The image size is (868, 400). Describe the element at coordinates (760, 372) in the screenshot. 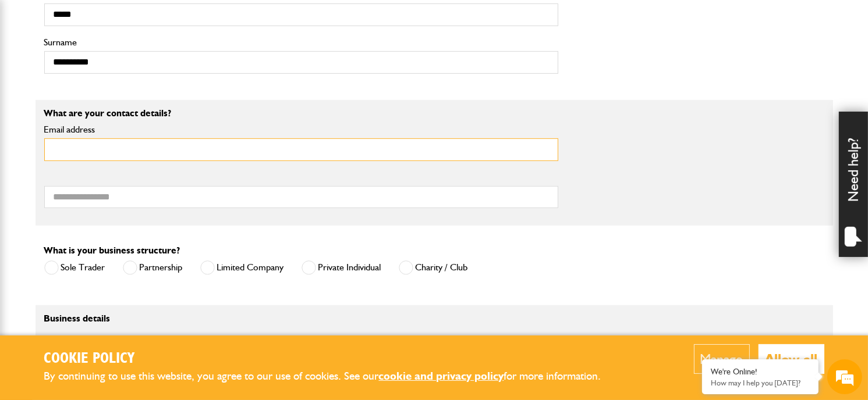

I see `div: We're Online!` at that location.